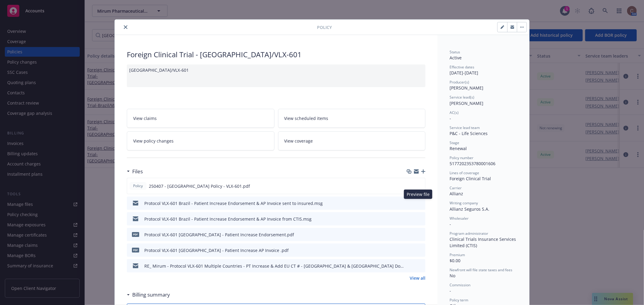 This screenshot has height=305, width=644. What do you see at coordinates (151, 295) in the screenshot?
I see `h3: Billing summary` at bounding box center [151, 295].